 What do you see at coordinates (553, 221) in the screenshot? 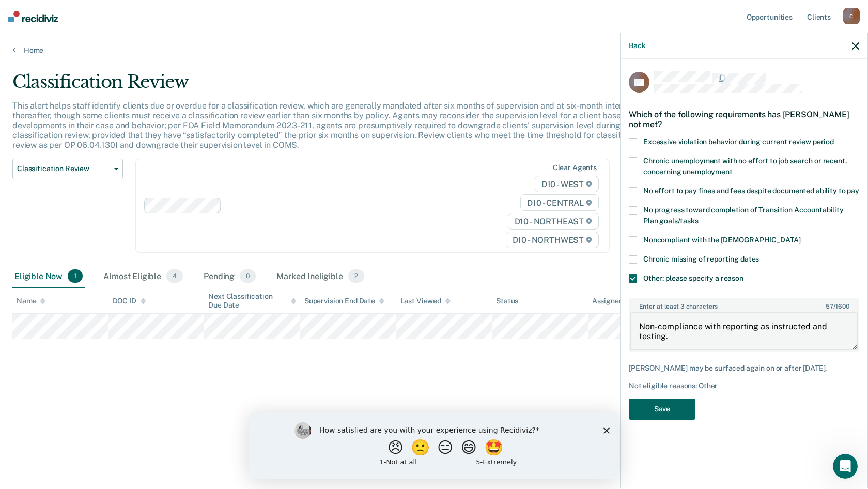
I see `span: D10 - NORTHEAST` at bounding box center [553, 221].